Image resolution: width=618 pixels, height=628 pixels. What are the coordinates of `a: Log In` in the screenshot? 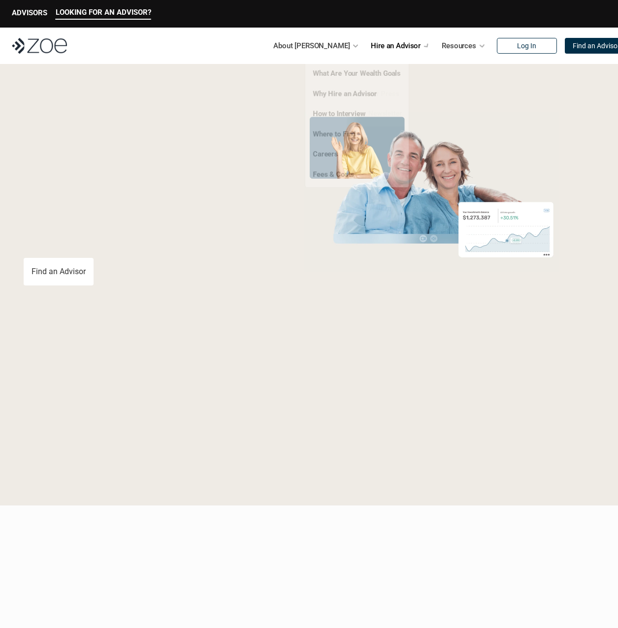 It's located at (527, 46).